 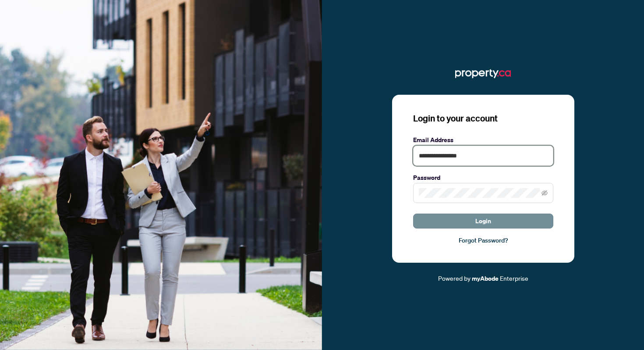 I want to click on span: Login, so click(x=483, y=221).